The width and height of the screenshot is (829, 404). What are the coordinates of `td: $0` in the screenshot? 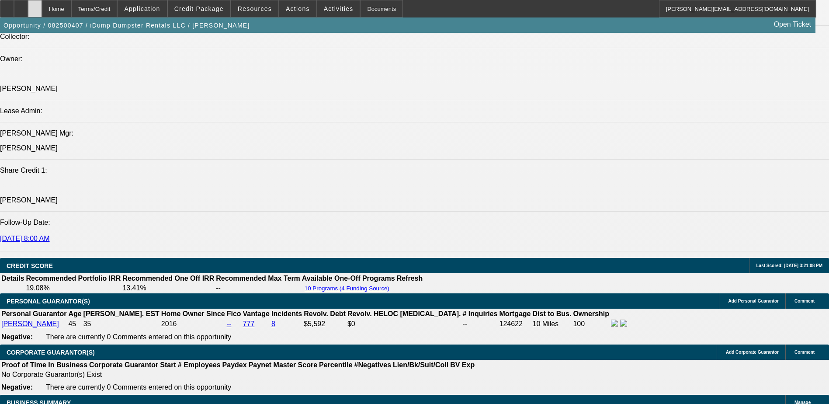 It's located at (404, 324).